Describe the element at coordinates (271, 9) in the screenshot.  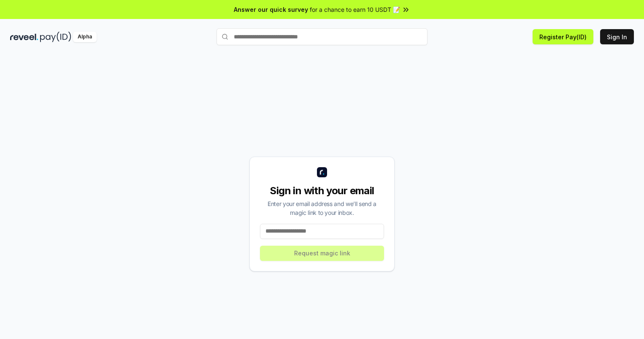
I see `span: Answer our quick survey` at that location.